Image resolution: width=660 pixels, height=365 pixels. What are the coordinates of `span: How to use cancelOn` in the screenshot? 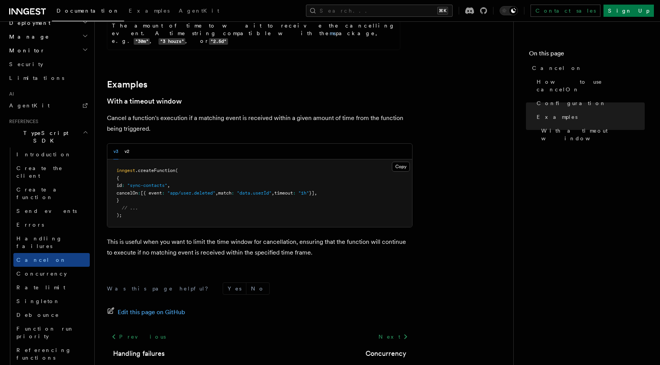 It's located at (591, 86).